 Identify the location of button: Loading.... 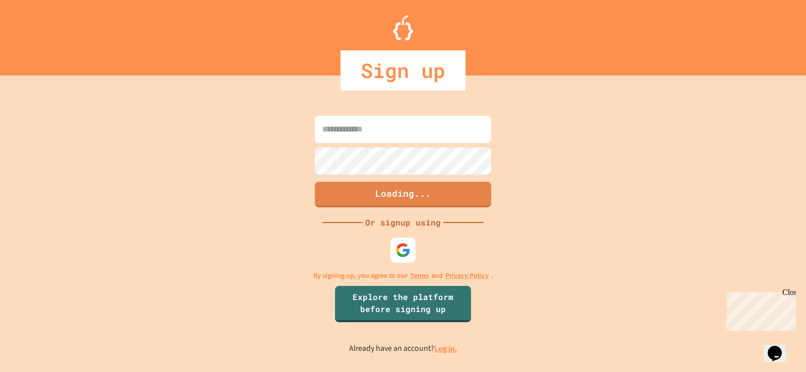
(403, 194).